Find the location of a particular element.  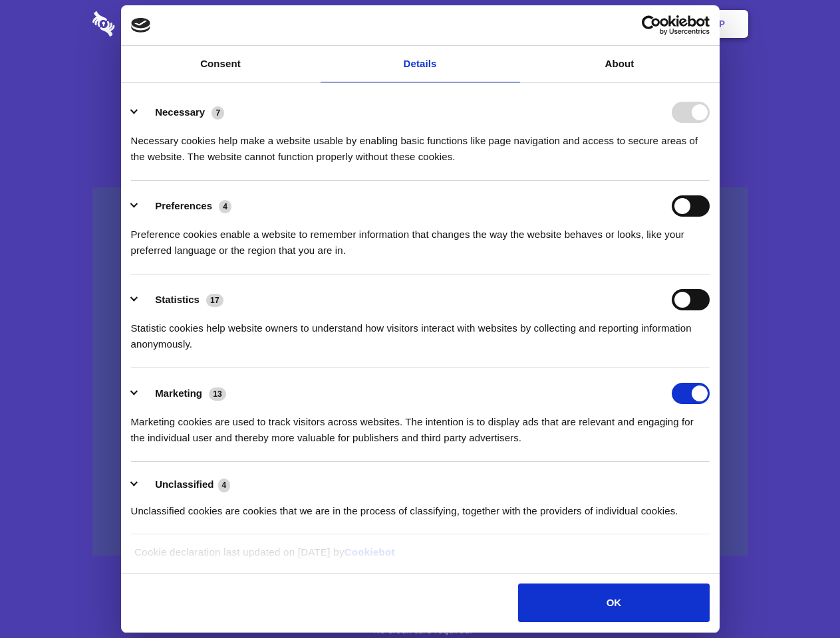

button: OK is located at coordinates (613, 603).